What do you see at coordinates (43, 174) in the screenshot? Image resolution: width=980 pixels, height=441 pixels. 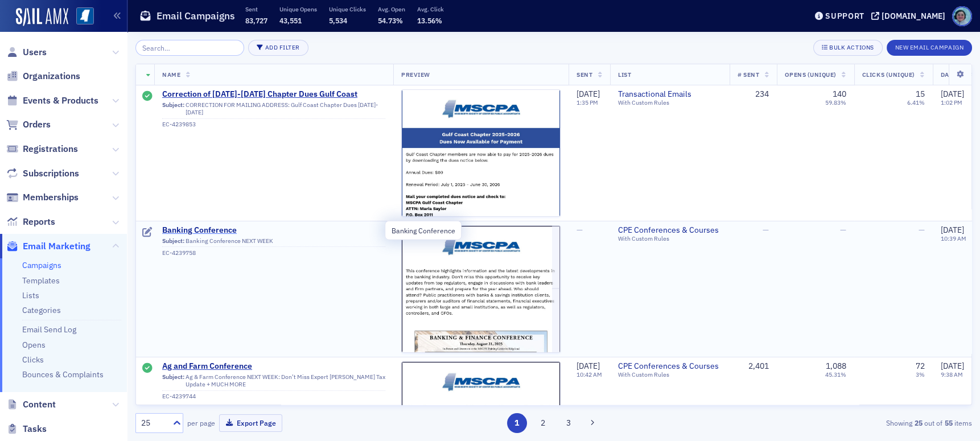 I see `a: Subscriptions` at bounding box center [43, 174].